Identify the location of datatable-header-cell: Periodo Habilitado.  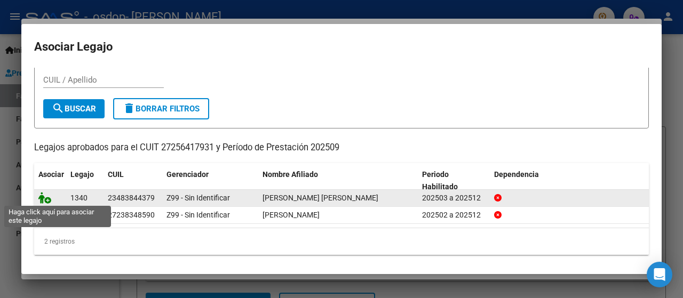
(454, 181).